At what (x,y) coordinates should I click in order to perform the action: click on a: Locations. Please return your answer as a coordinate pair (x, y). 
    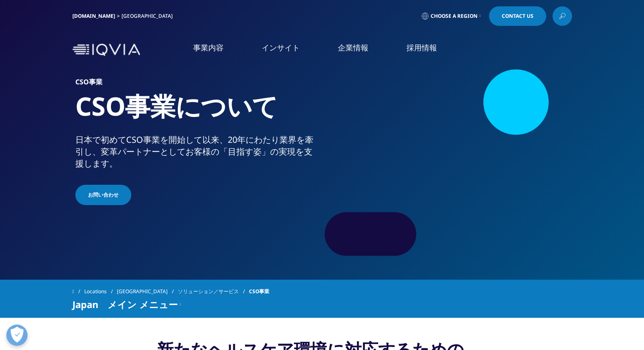
    Looking at the image, I should click on (101, 292).